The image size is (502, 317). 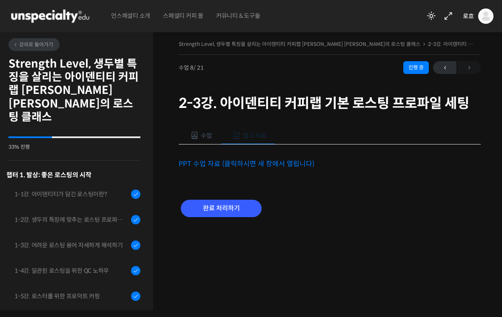 I want to click on div: 1-5강. 로스터를 위한 프로덕트 커핑, so click(x=71, y=296).